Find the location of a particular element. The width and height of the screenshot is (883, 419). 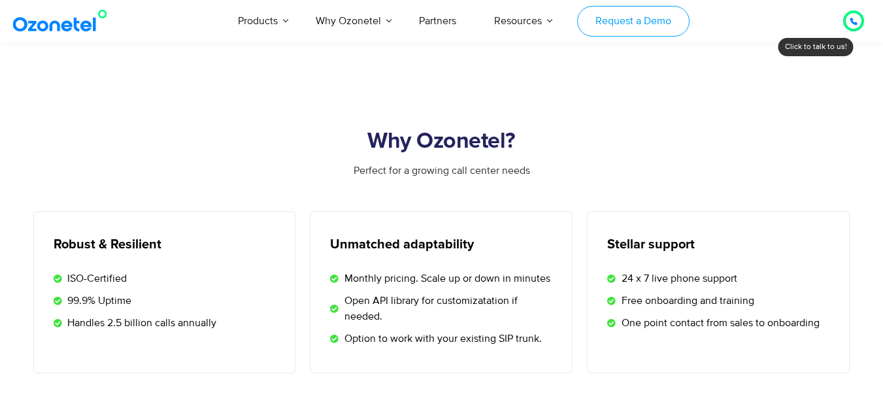

h5: Unmatched adaptability is located at coordinates (443, 245).